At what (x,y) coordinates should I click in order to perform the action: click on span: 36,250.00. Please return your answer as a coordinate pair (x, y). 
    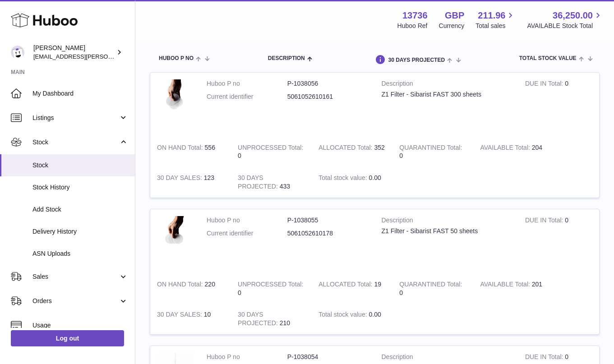
    Looking at the image, I should click on (573, 15).